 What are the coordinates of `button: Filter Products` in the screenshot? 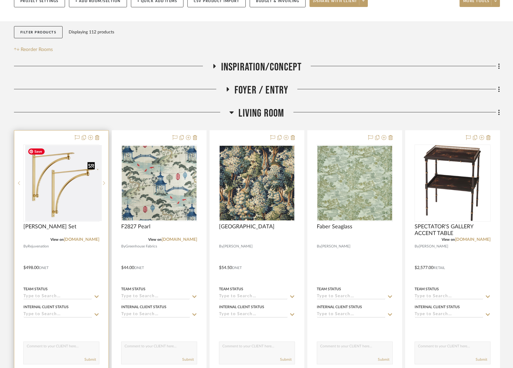 It's located at (38, 32).